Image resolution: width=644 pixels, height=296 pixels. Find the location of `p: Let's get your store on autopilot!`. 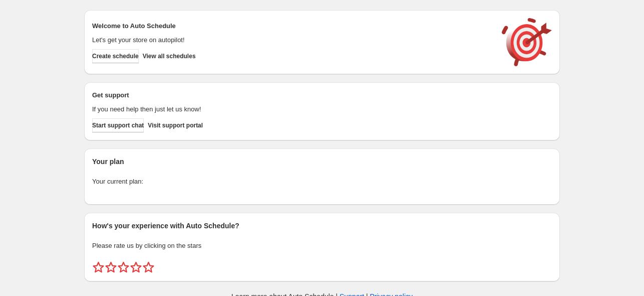

p: Let's get your store on autopilot! is located at coordinates (292, 40).